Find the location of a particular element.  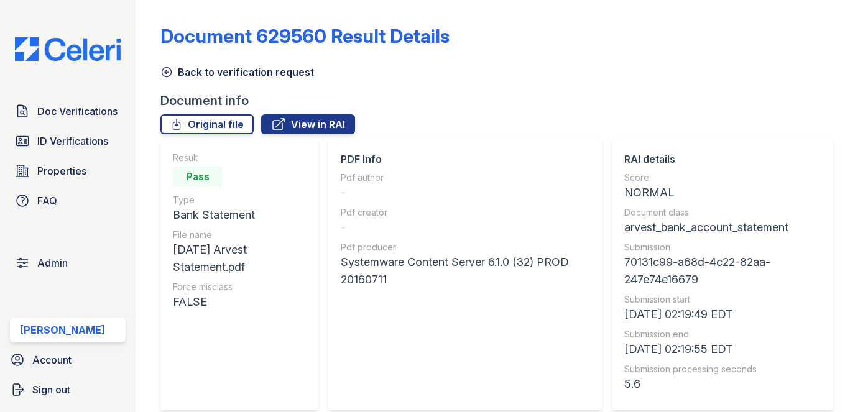

span: FAQ is located at coordinates (47, 200).